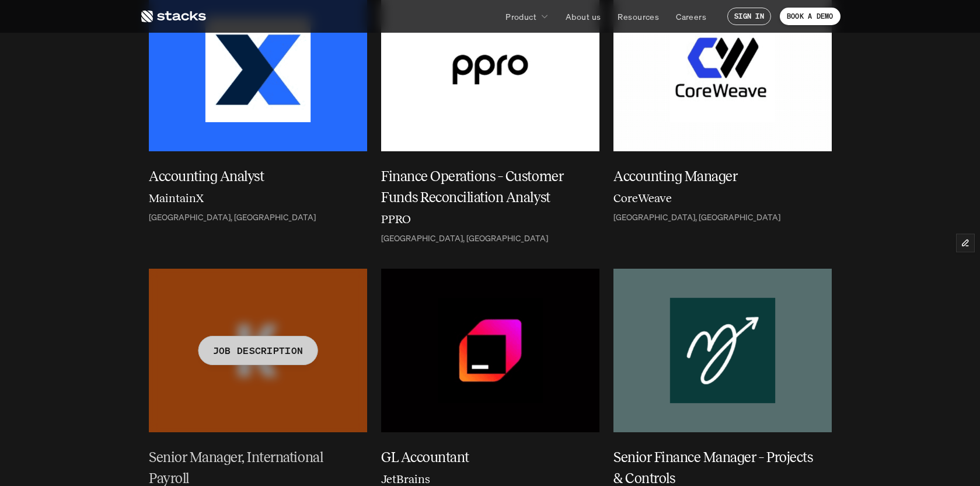 Image resolution: width=980 pixels, height=486 pixels. I want to click on h5: Accounting Manager, so click(715, 176).